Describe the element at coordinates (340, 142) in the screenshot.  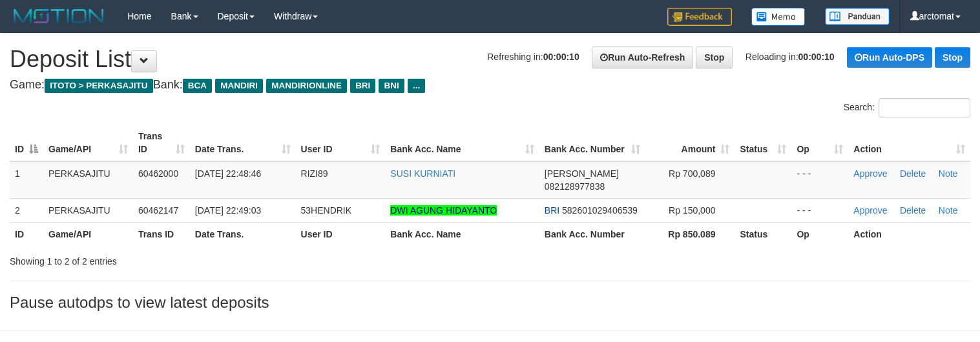
I see `th: User ID: activate to sort column ascending` at that location.